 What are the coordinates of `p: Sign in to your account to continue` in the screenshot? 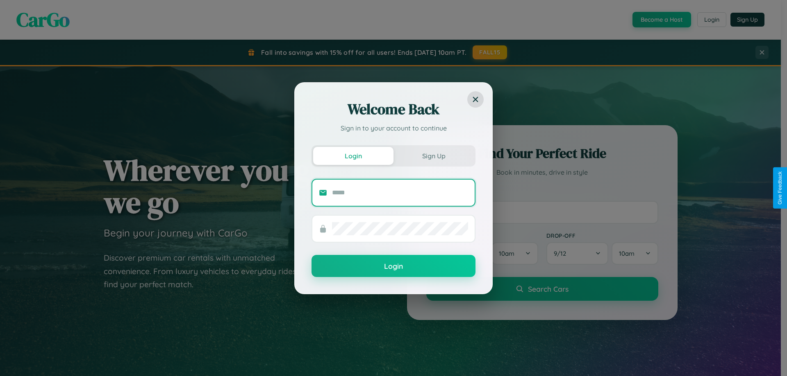 It's located at (393, 128).